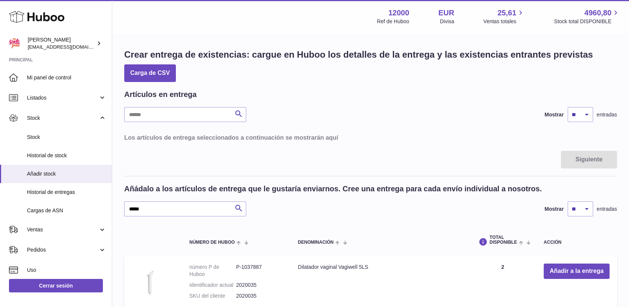 This screenshot has width=629, height=307. What do you see at coordinates (393, 21) in the screenshot?
I see `div: Ref de Huboo` at bounding box center [393, 21].